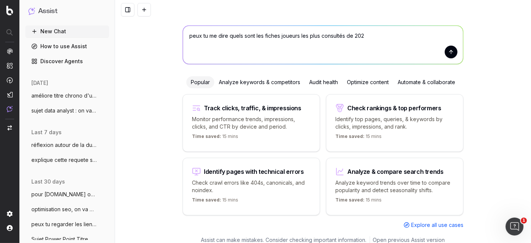  Describe the element at coordinates (10, 214) in the screenshot. I see `img: Setting` at that location.